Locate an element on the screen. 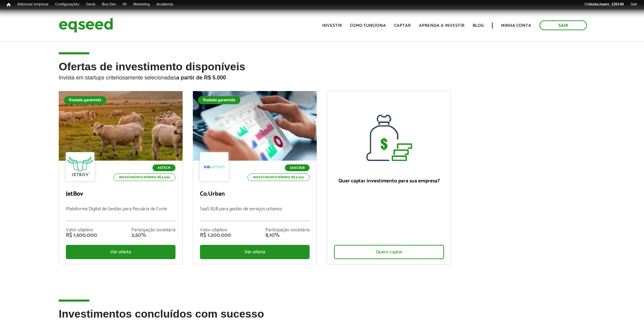 The height and width of the screenshot is (324, 644). p: Invista em startups criteriosamente selecionadas is located at coordinates (322, 77).